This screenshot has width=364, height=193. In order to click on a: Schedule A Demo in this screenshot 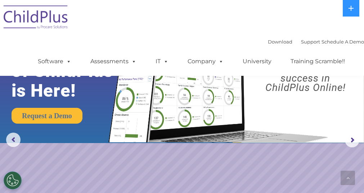, I will do `click(343, 42)`.